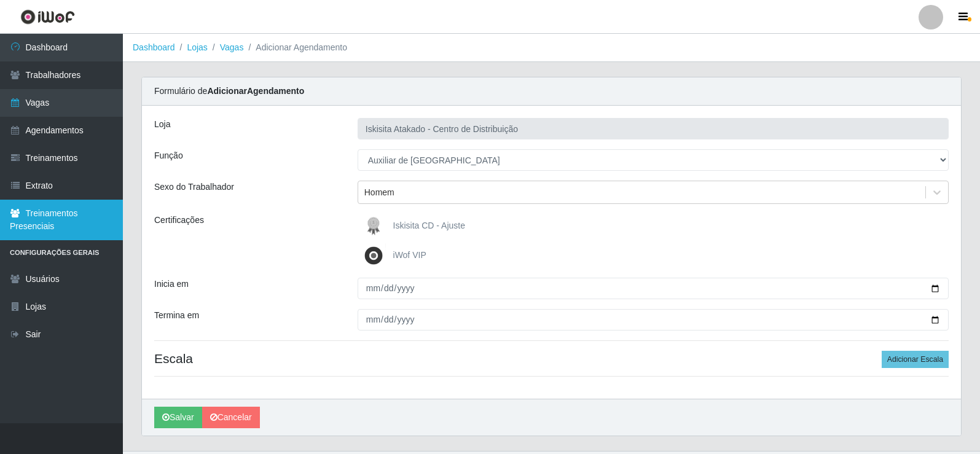 Image resolution: width=980 pixels, height=454 pixels. I want to click on button: Adicionar Escala, so click(915, 359).